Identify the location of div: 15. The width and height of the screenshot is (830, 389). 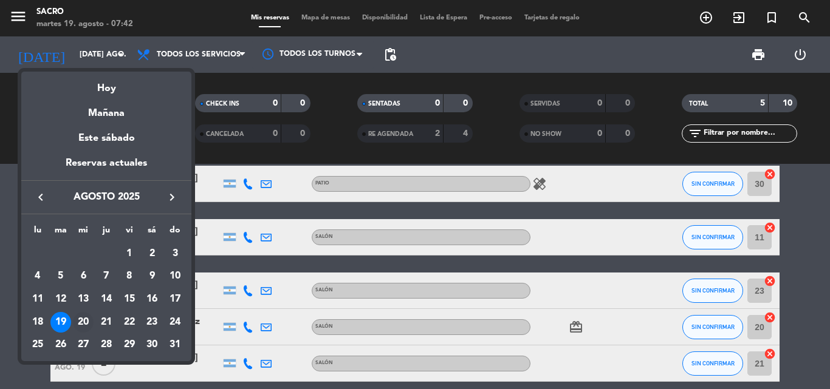
(129, 299).